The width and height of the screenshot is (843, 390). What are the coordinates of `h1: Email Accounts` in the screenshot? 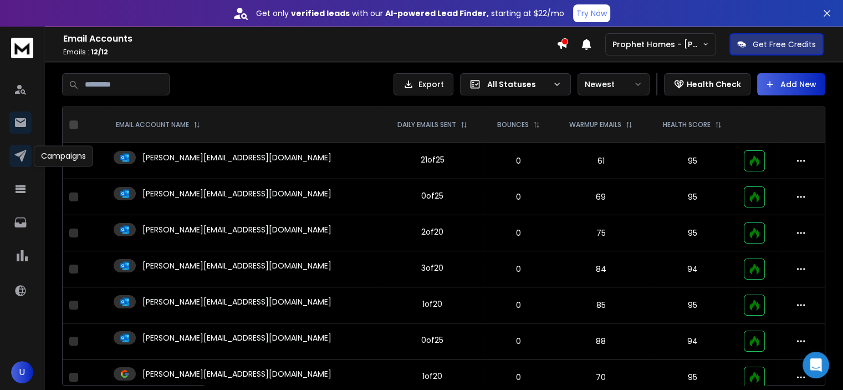 It's located at (310, 39).